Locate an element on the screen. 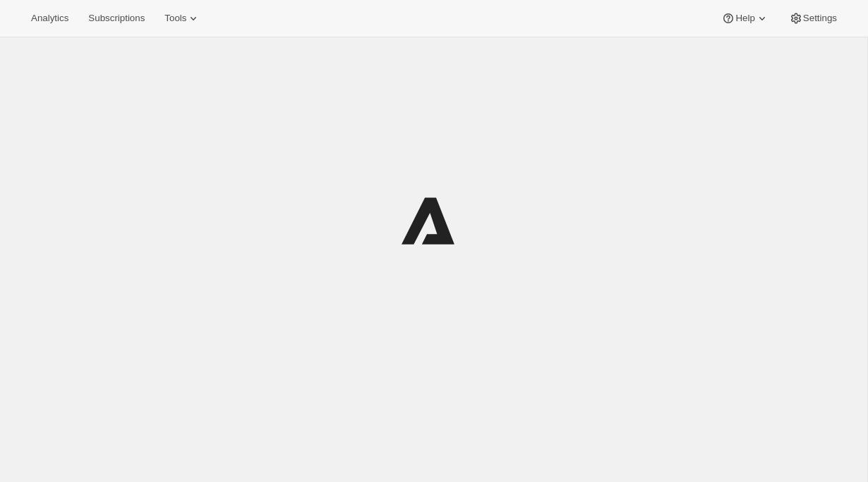 This screenshot has width=868, height=482. button: Analytics is located at coordinates (49, 18).